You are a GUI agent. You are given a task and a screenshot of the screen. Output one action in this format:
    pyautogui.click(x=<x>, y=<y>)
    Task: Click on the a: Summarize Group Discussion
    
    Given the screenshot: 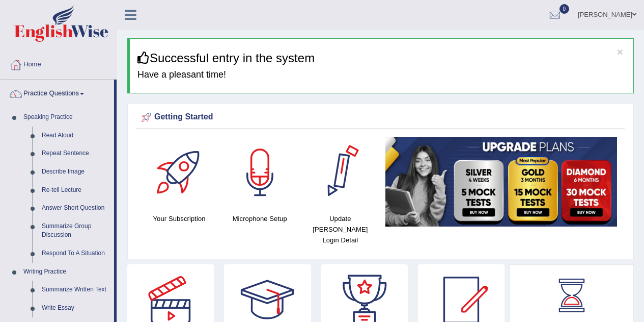 What is the action you would take?
    pyautogui.click(x=75, y=231)
    